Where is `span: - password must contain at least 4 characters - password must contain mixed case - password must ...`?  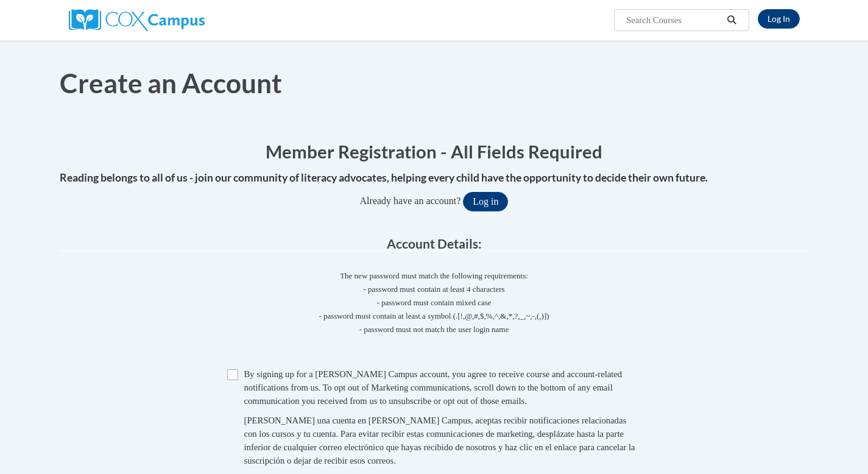
span: - password must contain at least 4 characters - password must contain mixed case - password must ... is located at coordinates (434, 310).